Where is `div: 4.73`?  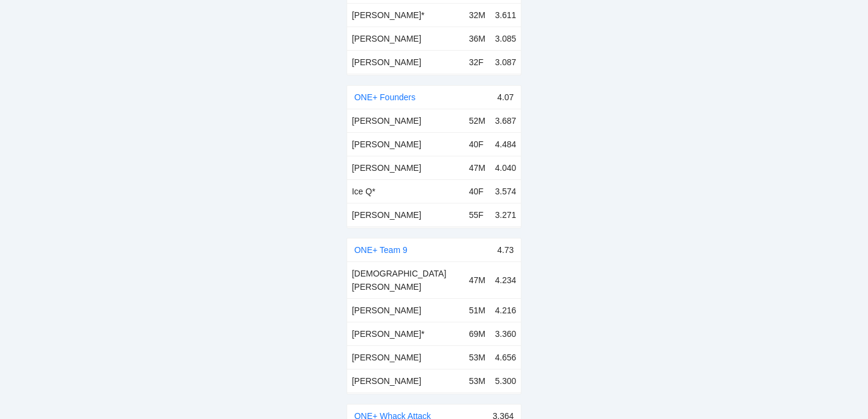 div: 4.73 is located at coordinates (506, 250).